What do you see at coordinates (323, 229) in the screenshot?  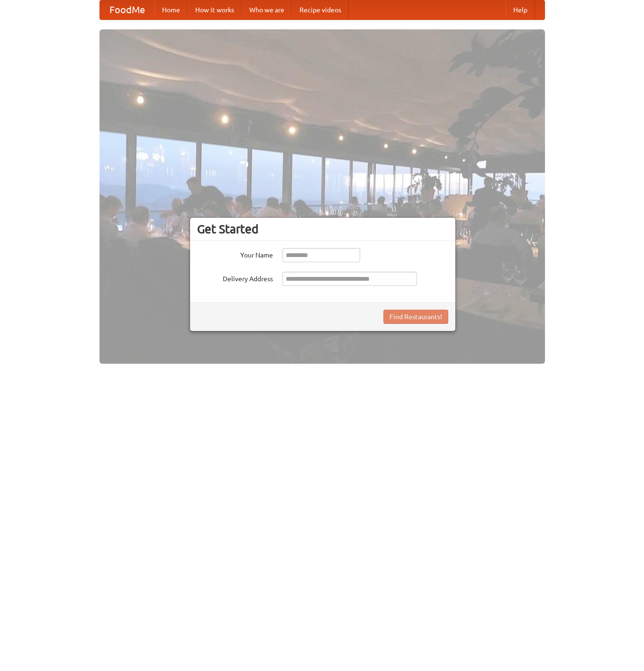 I see `h3: Get Started` at bounding box center [323, 229].